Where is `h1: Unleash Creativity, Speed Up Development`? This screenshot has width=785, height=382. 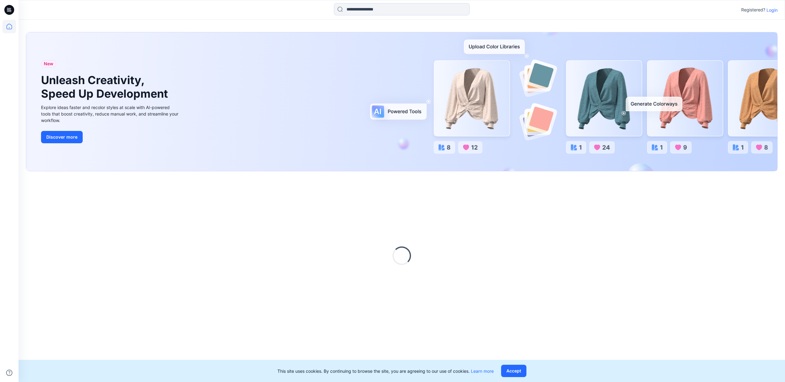 h1: Unleash Creativity, Speed Up Development is located at coordinates (106, 87).